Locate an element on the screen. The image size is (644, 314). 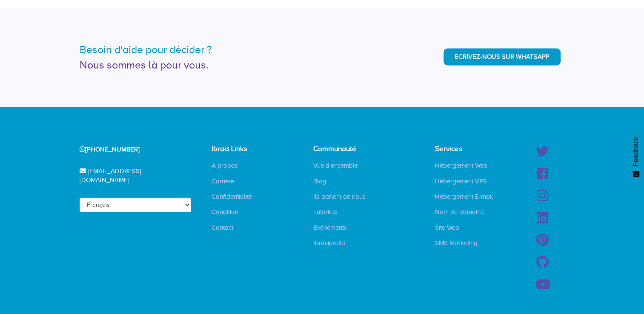
a: Hébergement Web is located at coordinates (461, 165).